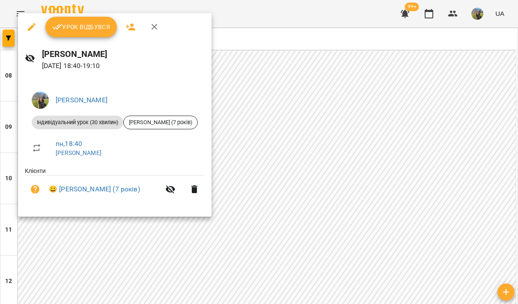 This screenshot has width=518, height=304. Describe the element at coordinates (81, 27) in the screenshot. I see `span: Урок відбувся` at that location.